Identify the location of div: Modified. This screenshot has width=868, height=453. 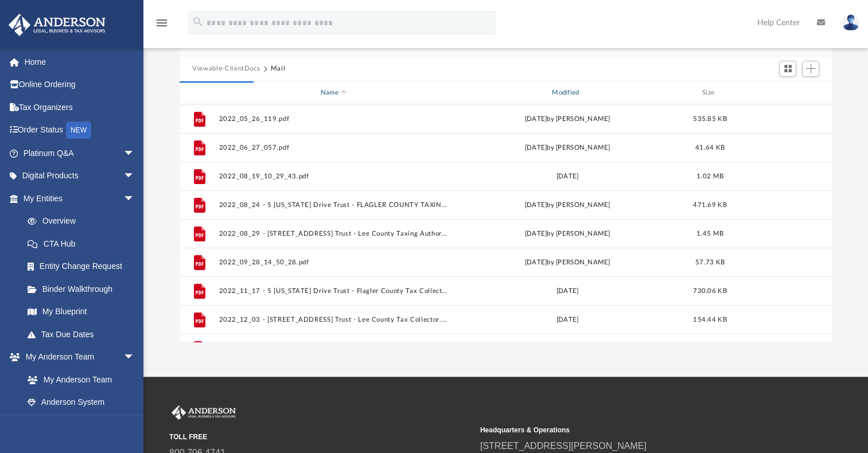
(567, 93).